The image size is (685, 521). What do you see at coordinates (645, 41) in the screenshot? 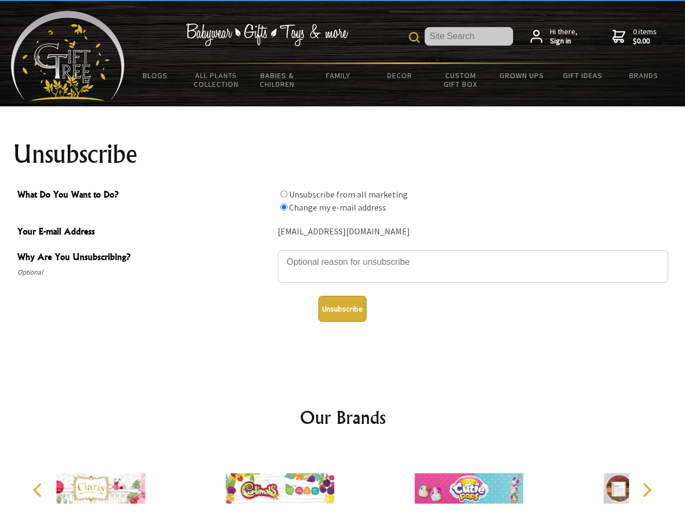
I see `strong: $0.00` at bounding box center [645, 41].